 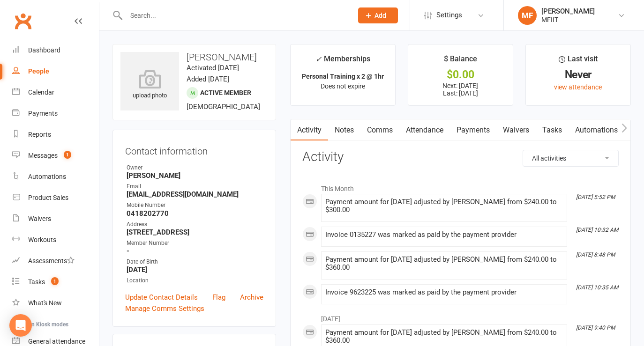 What do you see at coordinates (460, 157) in the screenshot?
I see `h3: Activity` at bounding box center [460, 157].